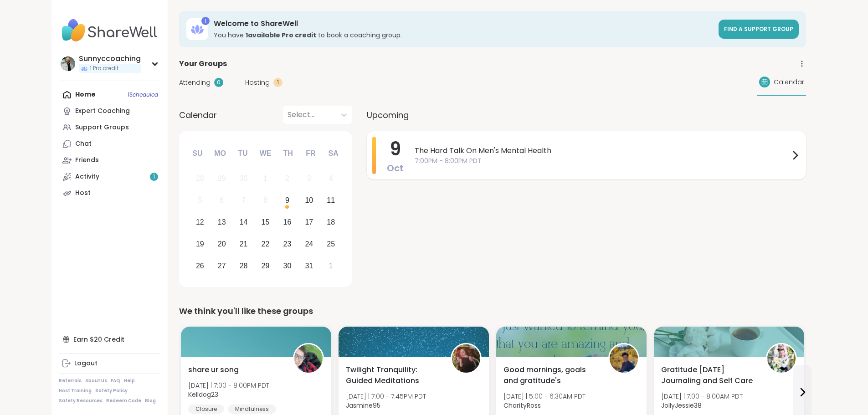 The width and height of the screenshot is (868, 415). Describe the element at coordinates (388, 115) in the screenshot. I see `span: Upcoming` at that location.